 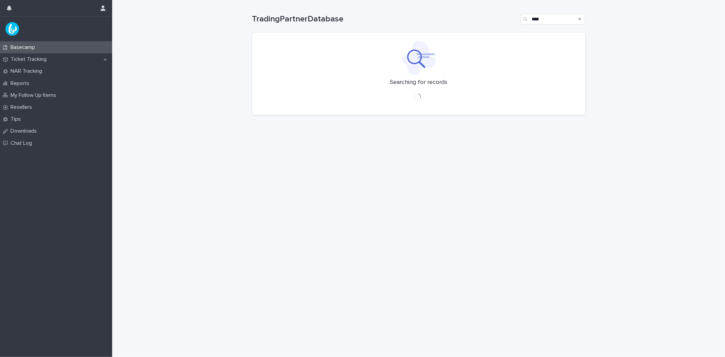 What do you see at coordinates (24, 47) in the screenshot?
I see `p: Basecamp` at bounding box center [24, 47].